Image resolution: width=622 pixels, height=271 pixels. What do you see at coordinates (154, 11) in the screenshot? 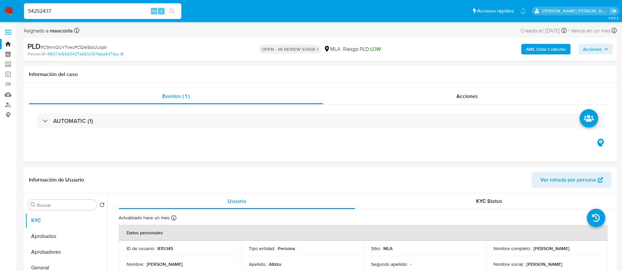
I see `span: Alt` at bounding box center [154, 11].